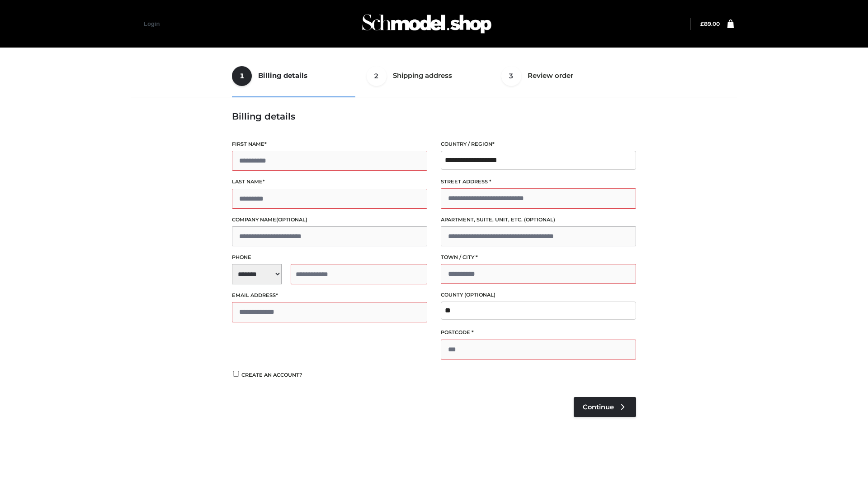 Image resolution: width=868 pixels, height=489 pixels. Describe the element at coordinates (539, 332) in the screenshot. I see `label: Postcode` at that location.